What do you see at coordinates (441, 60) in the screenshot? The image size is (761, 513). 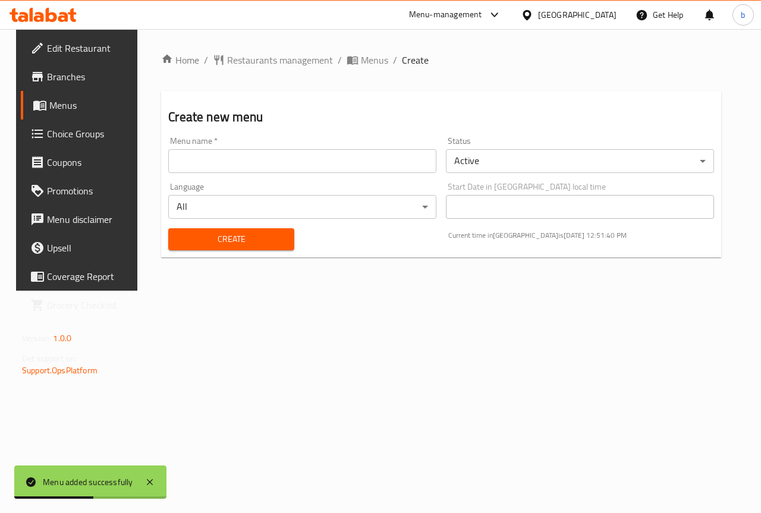 I see `nav: breadcrumb` at bounding box center [441, 60].